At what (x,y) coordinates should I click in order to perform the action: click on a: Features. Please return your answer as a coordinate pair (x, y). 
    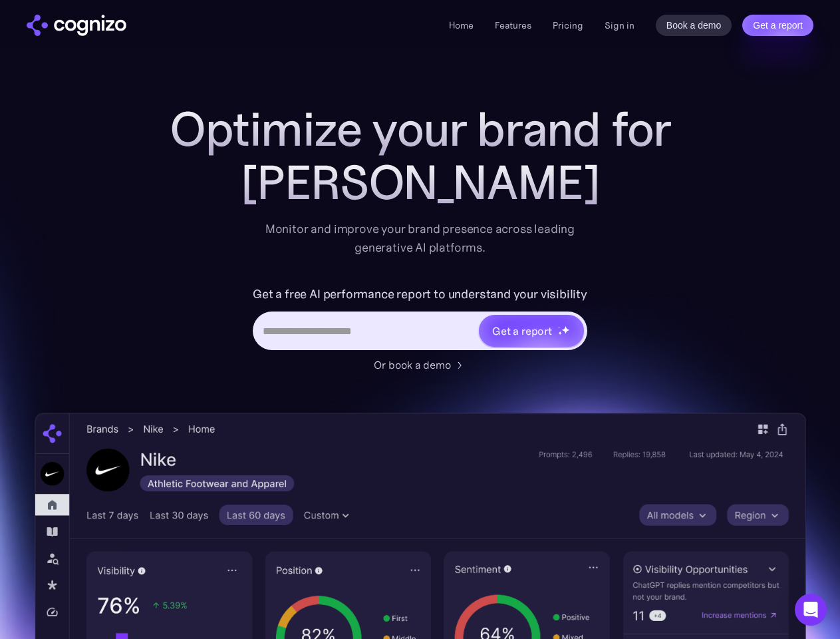
    Looking at the image, I should click on (513, 26).